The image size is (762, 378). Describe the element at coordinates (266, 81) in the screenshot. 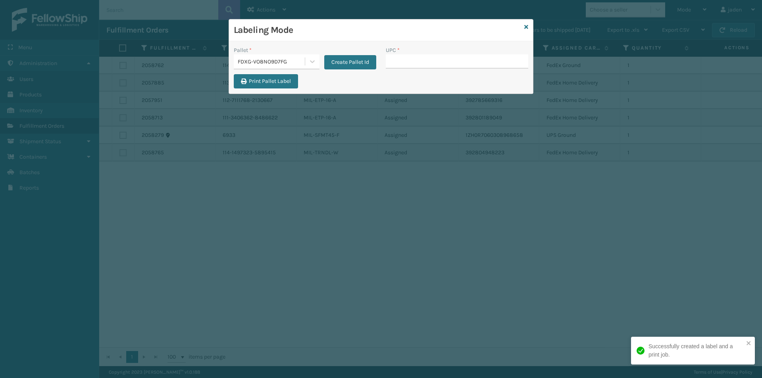

I see `button: Print Pallet Label` at that location.